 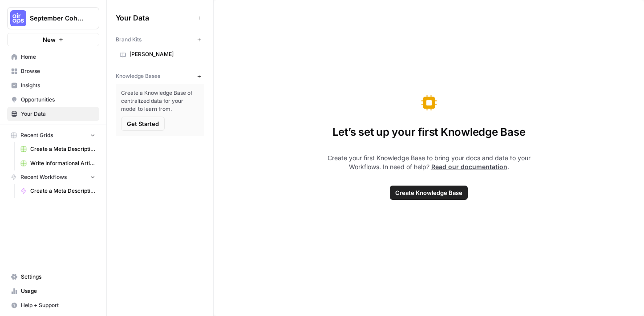 I want to click on a: Browse, so click(x=53, y=71).